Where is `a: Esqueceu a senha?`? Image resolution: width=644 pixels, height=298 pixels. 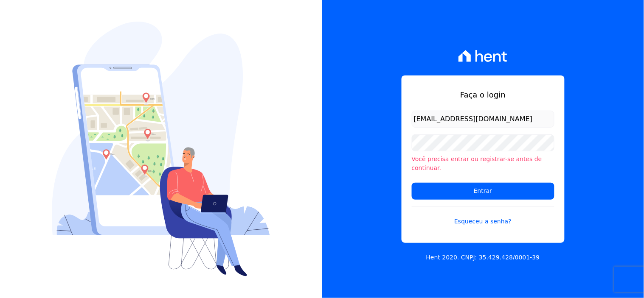
a: Esqueceu a senha? is located at coordinates (483, 216).